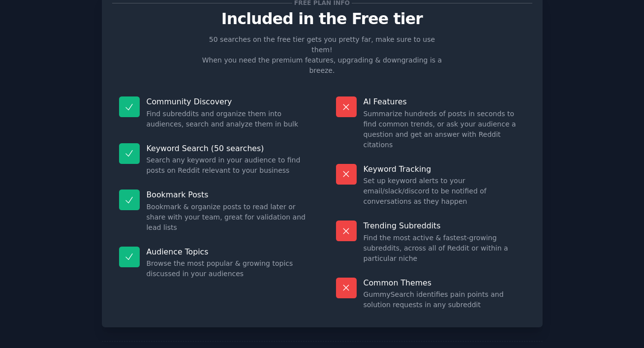 The width and height of the screenshot is (644, 348). What do you see at coordinates (227, 102) in the screenshot?
I see `p: Community Discovery` at bounding box center [227, 102].